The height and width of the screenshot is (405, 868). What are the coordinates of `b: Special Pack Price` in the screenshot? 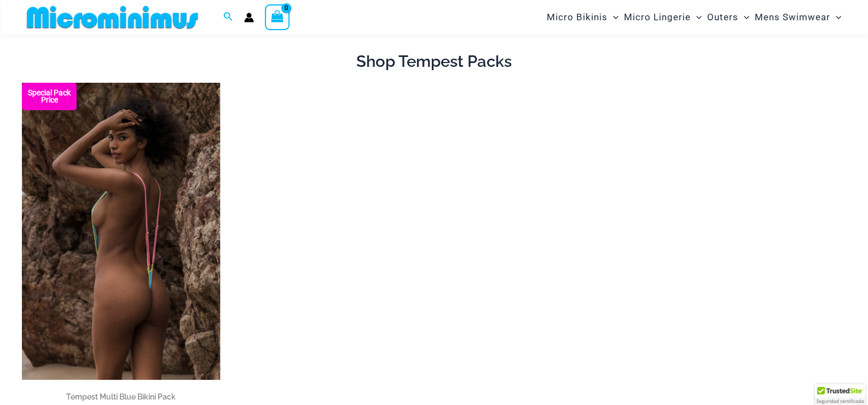 It's located at (49, 96).